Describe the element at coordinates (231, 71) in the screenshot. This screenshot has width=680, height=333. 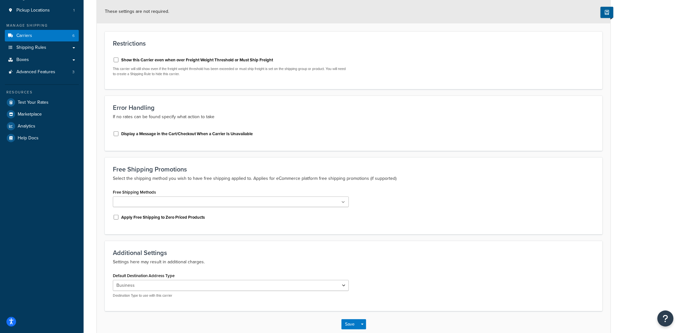
I see `p: This carrier will still show even if the freight weight threshold has been exceeded or must ship ...` at that location.